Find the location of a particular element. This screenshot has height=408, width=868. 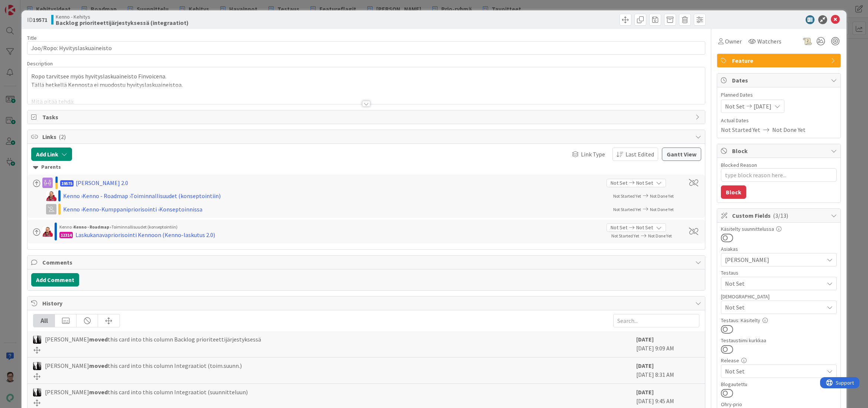

span: ( 3/13 ) is located at coordinates (780, 216).